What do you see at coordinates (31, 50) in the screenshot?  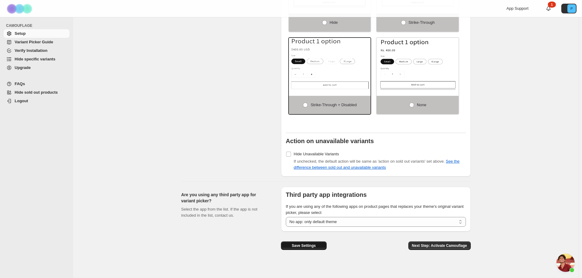 I see `span: Verify Installation` at bounding box center [31, 50].